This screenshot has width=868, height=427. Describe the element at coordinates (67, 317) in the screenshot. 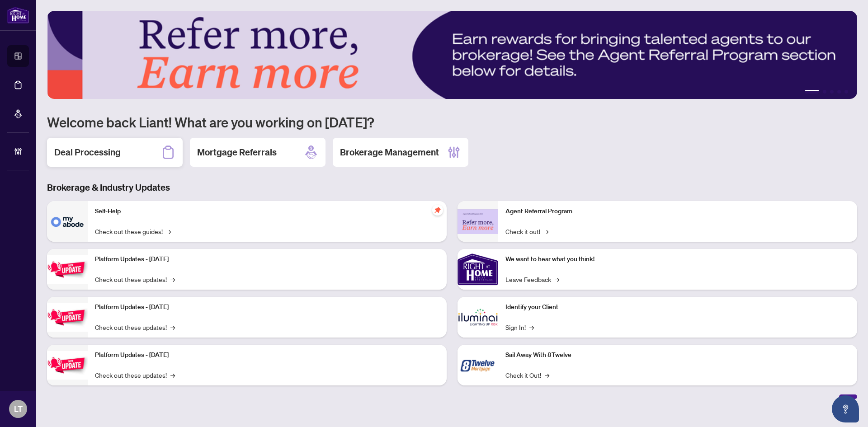

I see `img: Platform Updates - July 8, 2025` at that location.